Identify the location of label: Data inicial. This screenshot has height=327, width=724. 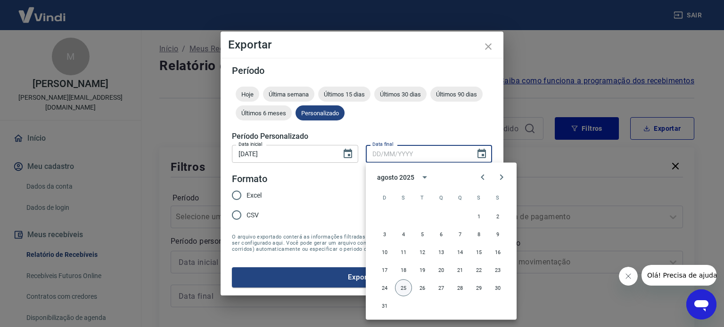
(250, 144).